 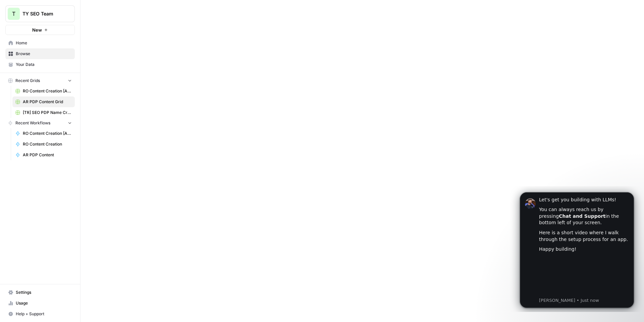 What do you see at coordinates (21, 17) in the screenshot?
I see `img: Profile image for Steven` at bounding box center [21, 17].